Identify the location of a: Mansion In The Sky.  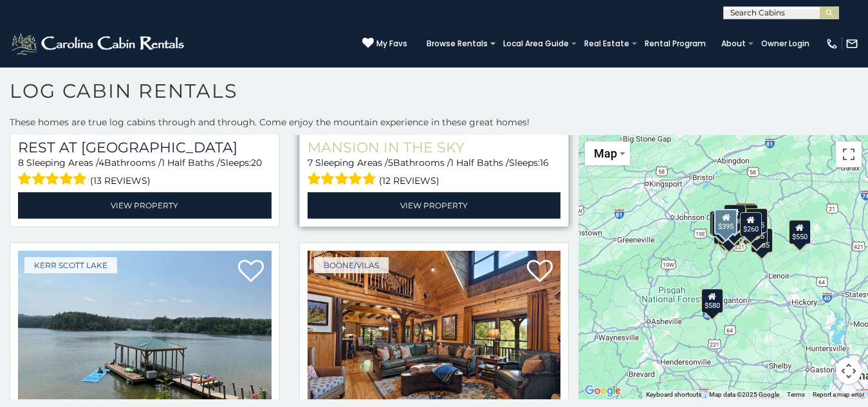
(434, 147).